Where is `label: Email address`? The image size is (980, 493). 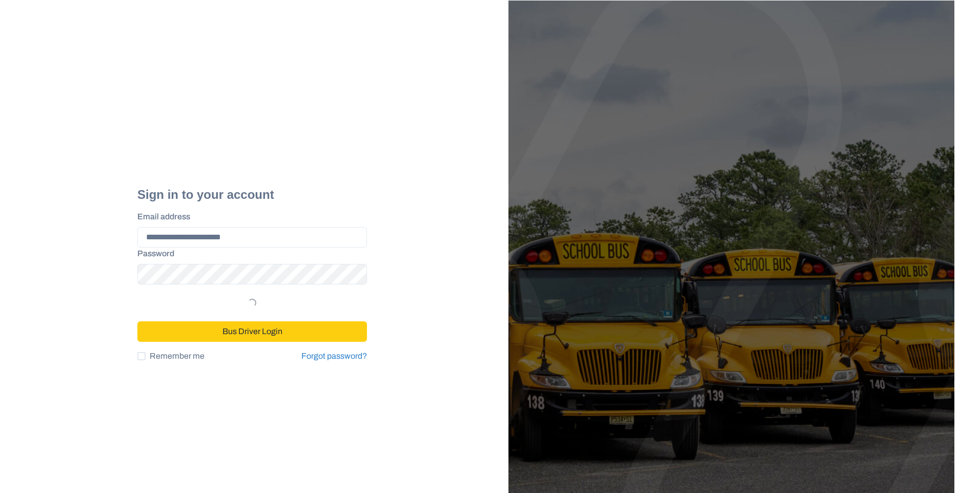
label: Email address is located at coordinates (249, 217).